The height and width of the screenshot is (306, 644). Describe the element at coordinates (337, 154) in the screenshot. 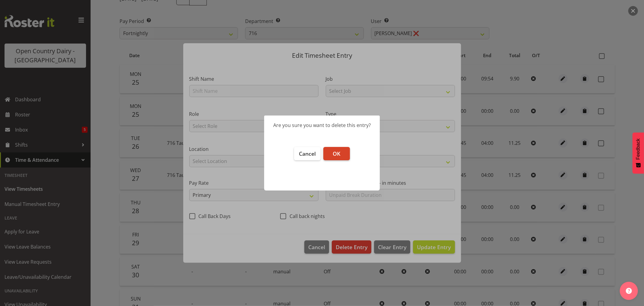

I see `button: OK` at that location.